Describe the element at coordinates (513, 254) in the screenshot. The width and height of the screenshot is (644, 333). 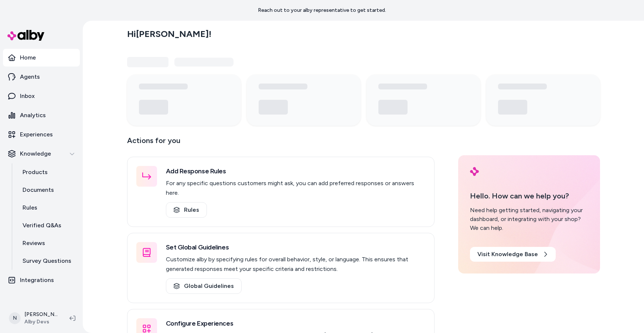
I see `a: Visit Knowledge Base` at that location.